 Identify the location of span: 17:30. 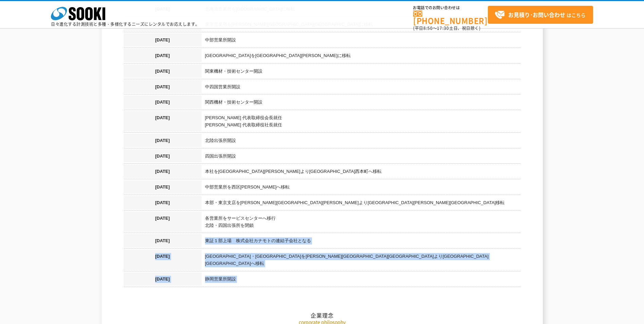
(443, 28).